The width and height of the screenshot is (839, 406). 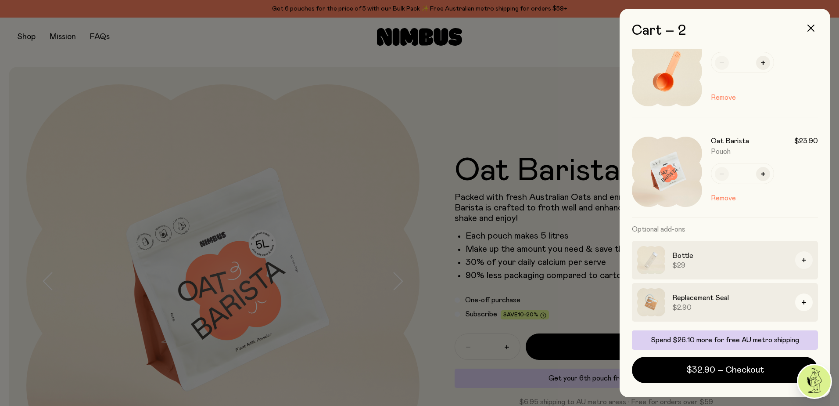 What do you see at coordinates (725, 340) in the screenshot?
I see `p: Spend $26.10 more for free AU metro shipping` at bounding box center [725, 340].